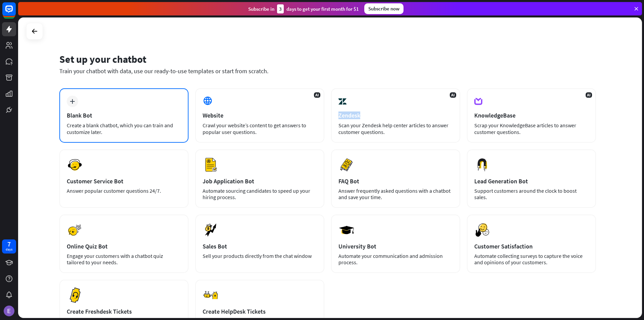  I want to click on div: Subscribe now, so click(384, 9).